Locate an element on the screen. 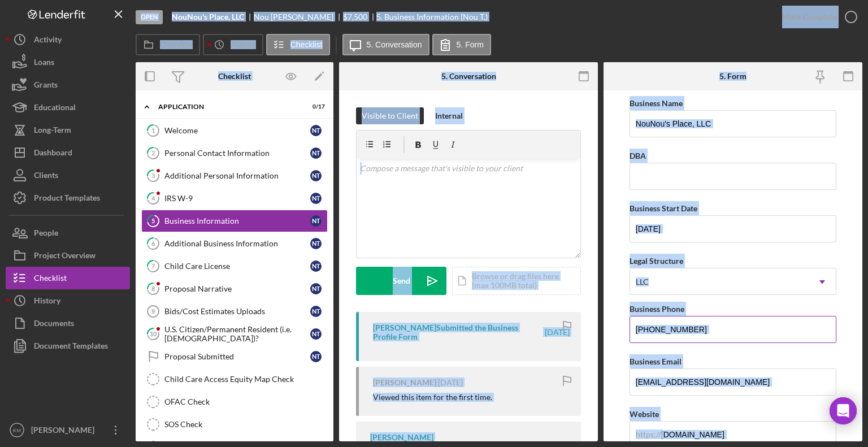 The image size is (868, 447). a: Loans is located at coordinates (68, 62).